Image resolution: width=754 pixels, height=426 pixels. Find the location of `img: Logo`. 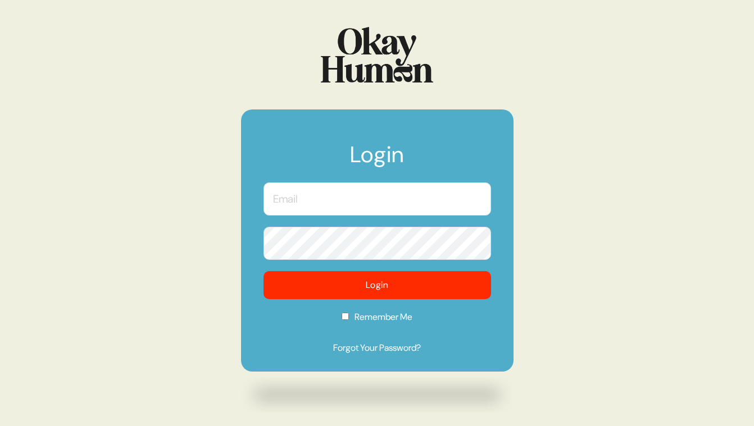

img: Logo is located at coordinates (377, 54).